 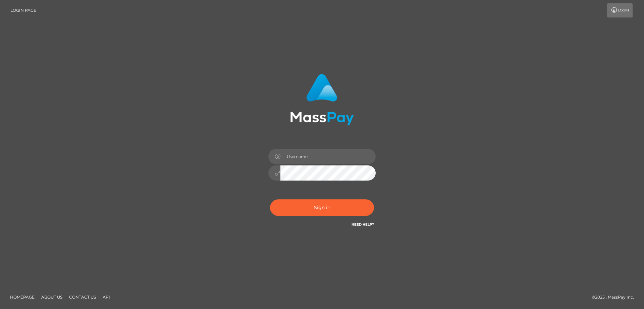 What do you see at coordinates (322, 99) in the screenshot?
I see `img: MassPay Login` at bounding box center [322, 99].